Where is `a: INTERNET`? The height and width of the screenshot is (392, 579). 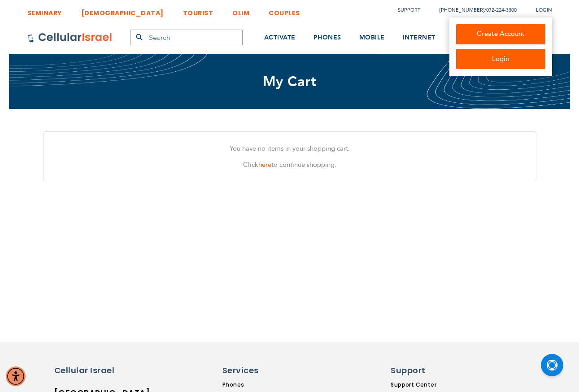
a: INTERNET is located at coordinates (419, 38).